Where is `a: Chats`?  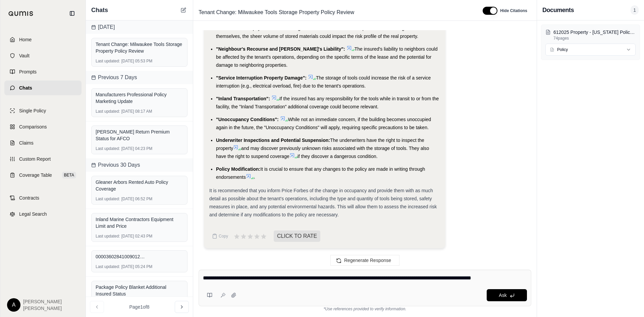 a: Chats is located at coordinates (43, 88).